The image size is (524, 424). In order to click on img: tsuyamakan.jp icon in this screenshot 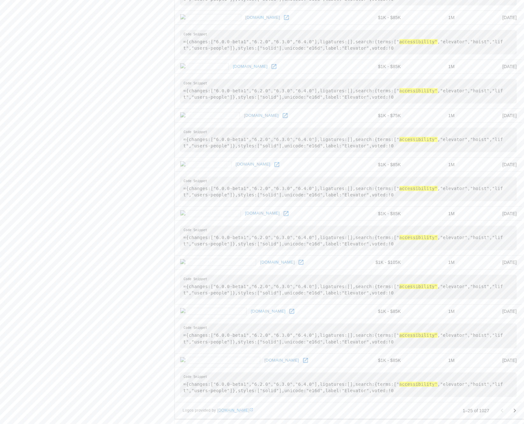, I will do `click(210, 18)`.